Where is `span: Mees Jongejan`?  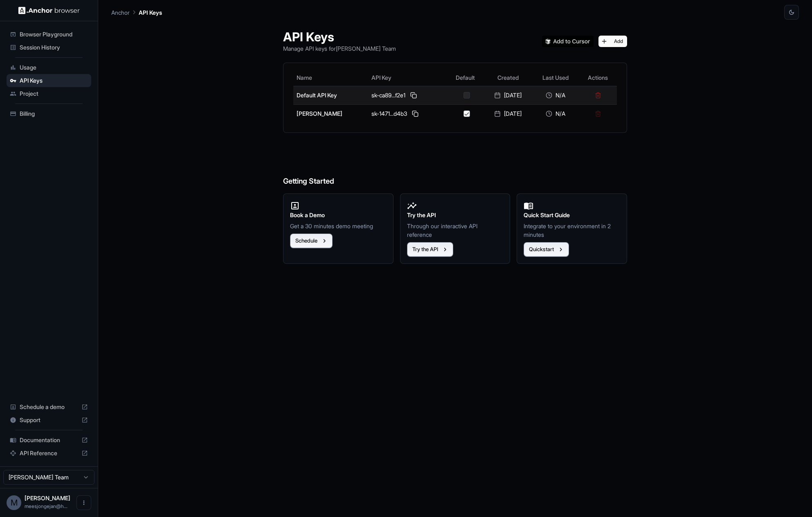 span: Mees Jongejan is located at coordinates (47, 497).